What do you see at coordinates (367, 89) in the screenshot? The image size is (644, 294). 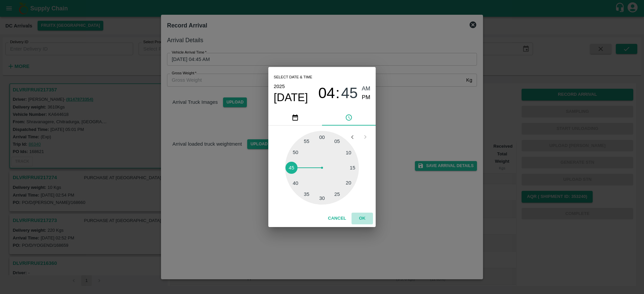 I see `span: AM` at bounding box center [367, 89].